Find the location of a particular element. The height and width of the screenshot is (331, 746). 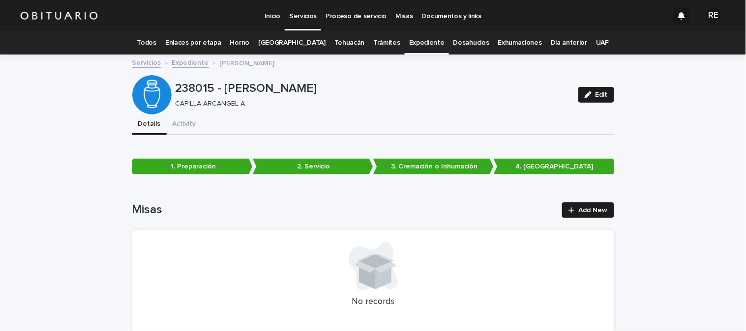

a: Trámites is located at coordinates (386, 43).